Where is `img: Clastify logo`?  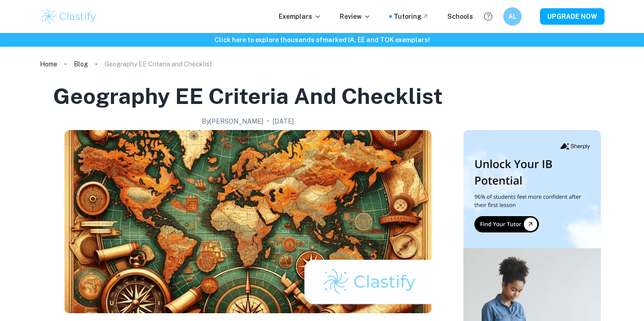
img: Clastify logo is located at coordinates (69, 17).